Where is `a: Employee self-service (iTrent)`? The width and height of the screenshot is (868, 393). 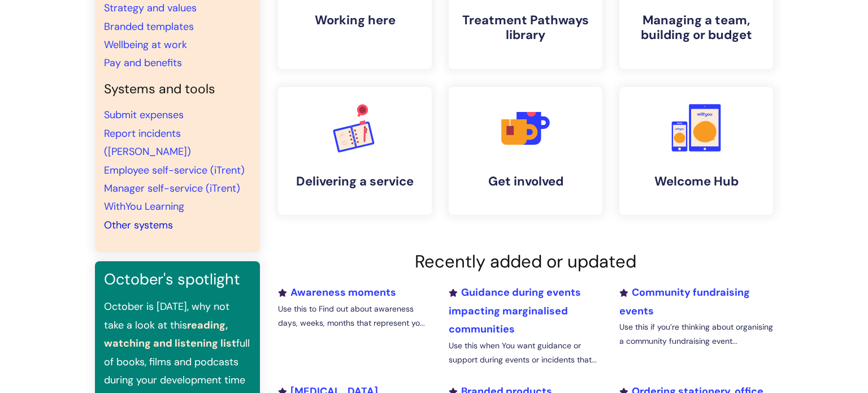 a: Employee self-service (iTrent) is located at coordinates (174, 170).